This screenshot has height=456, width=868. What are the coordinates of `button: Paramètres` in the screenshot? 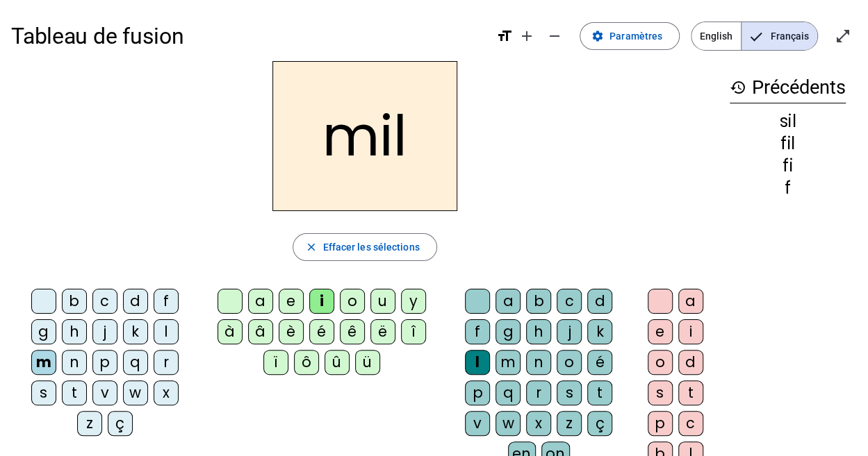 It's located at (630, 36).